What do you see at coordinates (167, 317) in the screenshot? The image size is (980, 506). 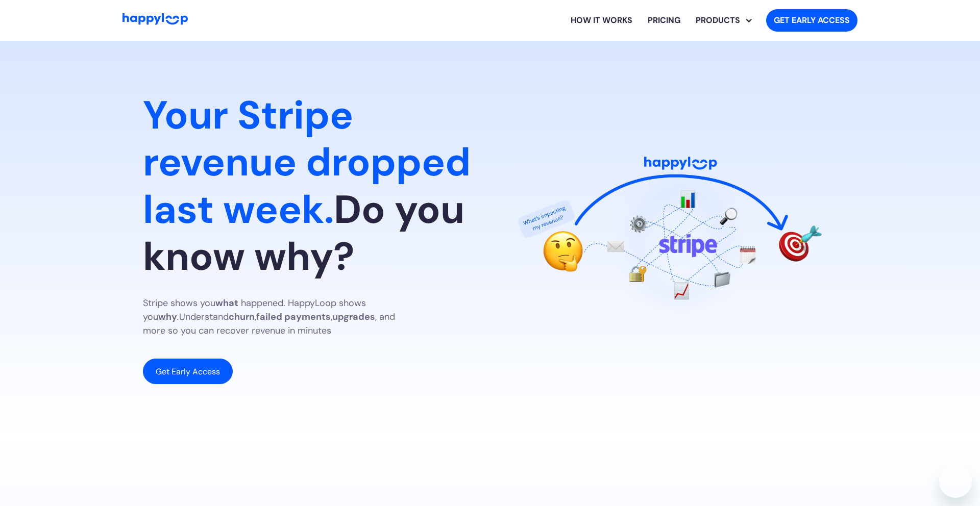 I see `strong: why` at bounding box center [167, 317].